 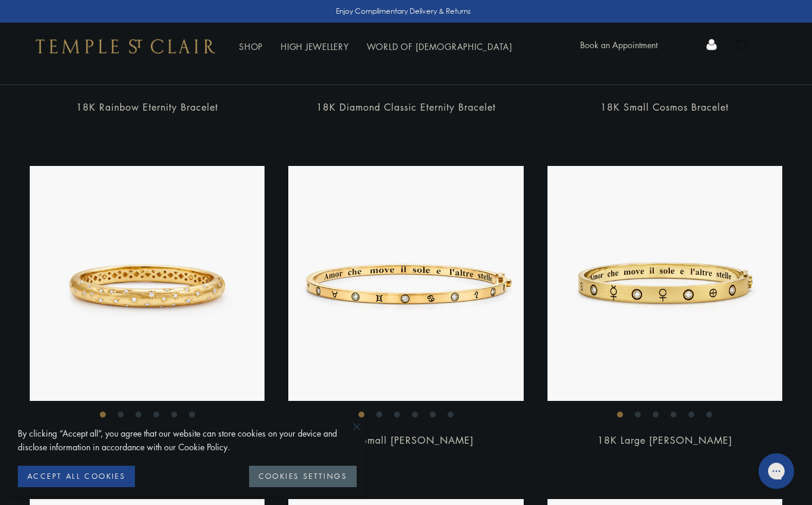 What do you see at coordinates (147, 107) in the screenshot?
I see `a: 18K Rainbow Eternity Bracelet` at bounding box center [147, 107].